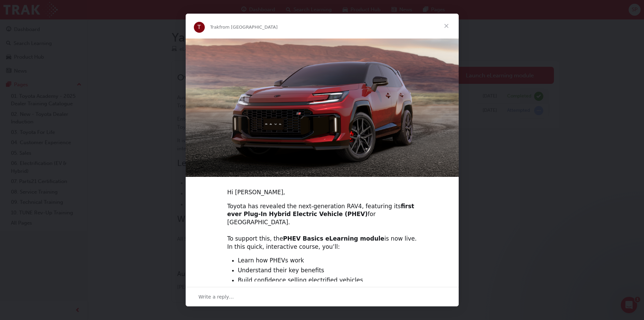  I want to click on span: Trak, so click(215, 27).